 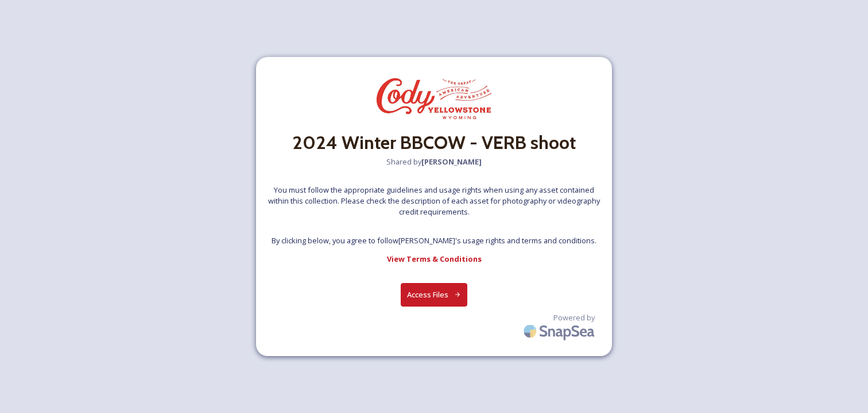 What do you see at coordinates (434, 98) in the screenshot?
I see `img: Park_County_Travel_Council_Park_County_Travel_Council_Unveils_Ne.jpg` at bounding box center [434, 98].